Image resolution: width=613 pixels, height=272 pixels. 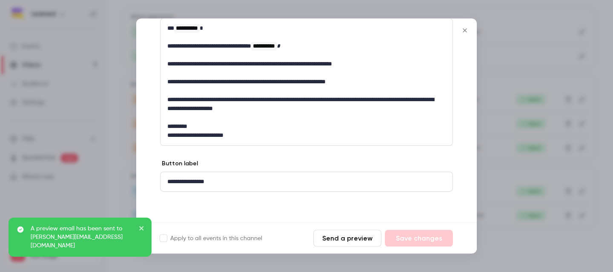 What do you see at coordinates (179, 164) in the screenshot?
I see `label: Button label` at bounding box center [179, 164].